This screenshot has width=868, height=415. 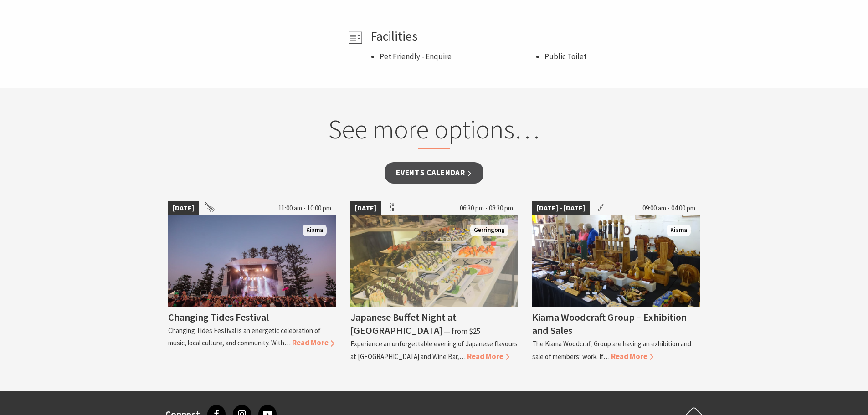 What do you see at coordinates (218, 317) in the screenshot?
I see `h4: Changing Tides Festival` at bounding box center [218, 317].